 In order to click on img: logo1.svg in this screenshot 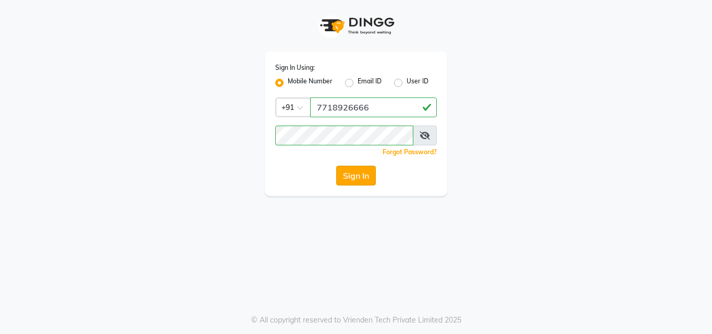, I will do `click(356, 26)`.